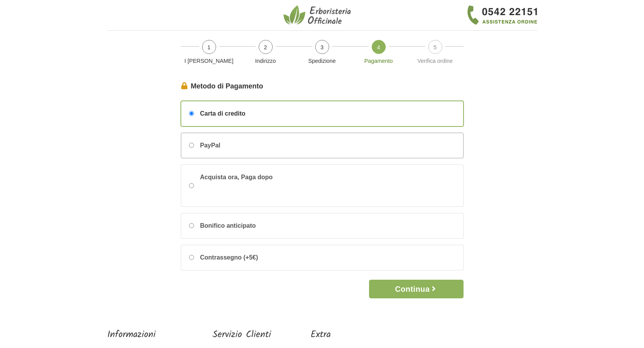  I want to click on p: Pagamento, so click(379, 62).